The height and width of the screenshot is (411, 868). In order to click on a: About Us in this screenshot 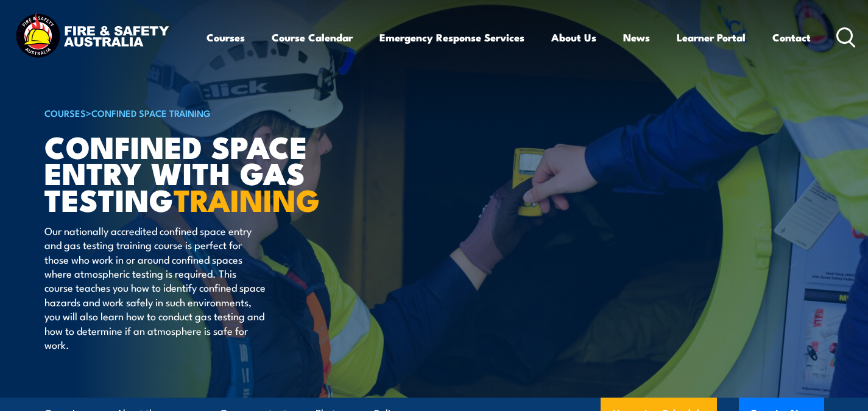, I will do `click(574, 37)`.